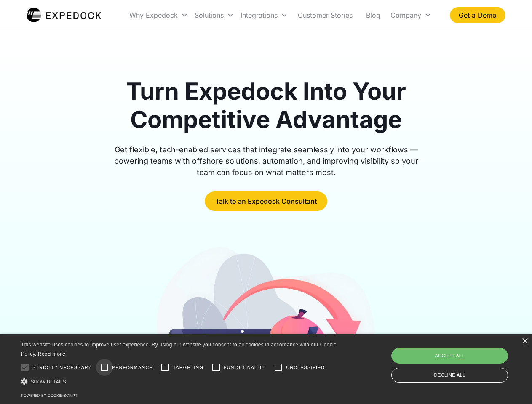 The width and height of the screenshot is (532, 404). Describe the element at coordinates (132, 367) in the screenshot. I see `span: Performance` at that location.